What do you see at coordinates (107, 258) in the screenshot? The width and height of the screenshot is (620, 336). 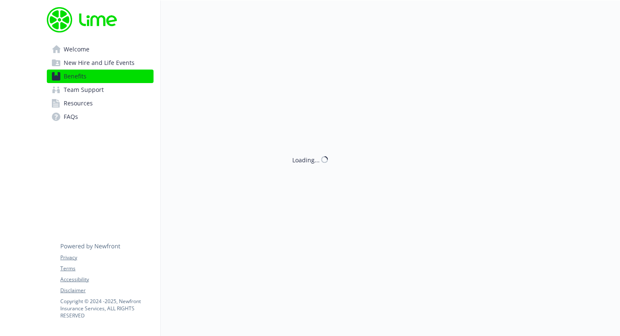 I see `a: Privacy` at bounding box center [107, 258].